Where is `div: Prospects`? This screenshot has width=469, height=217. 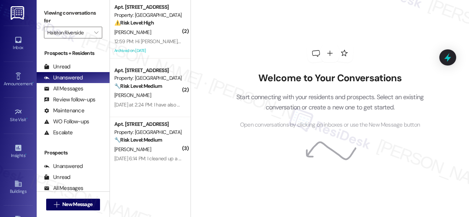 div: Prospects is located at coordinates (73, 153).